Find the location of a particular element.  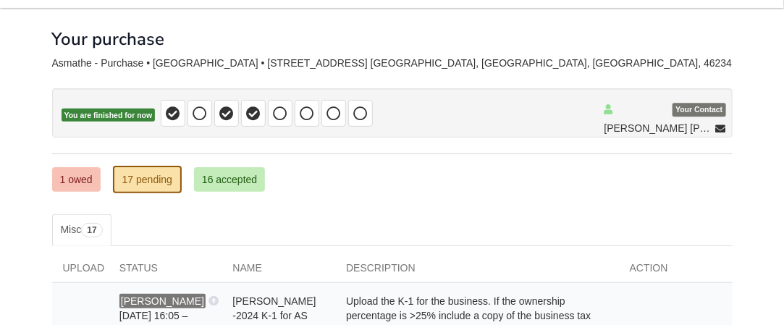

div: Upload is located at coordinates (80, 271).